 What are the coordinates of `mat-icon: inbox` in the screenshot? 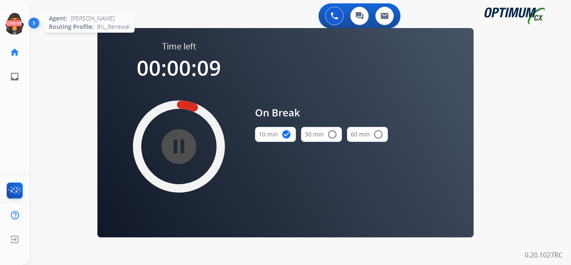 It's located at (15, 77).